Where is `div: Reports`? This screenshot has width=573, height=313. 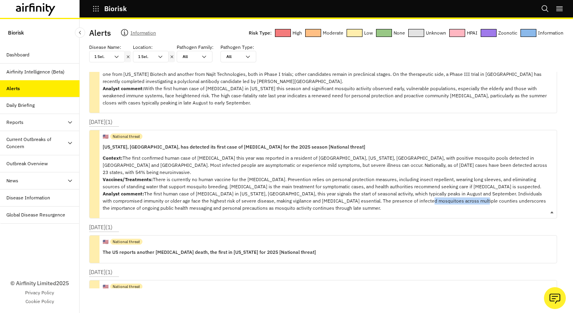
div: Reports is located at coordinates (15, 122).